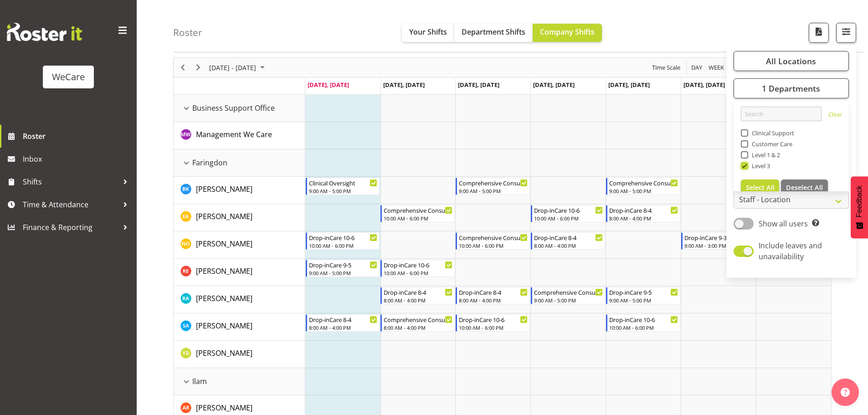 Image resolution: width=868 pixels, height=415 pixels. Describe the element at coordinates (188, 32) in the screenshot. I see `h4: Roster` at that location.